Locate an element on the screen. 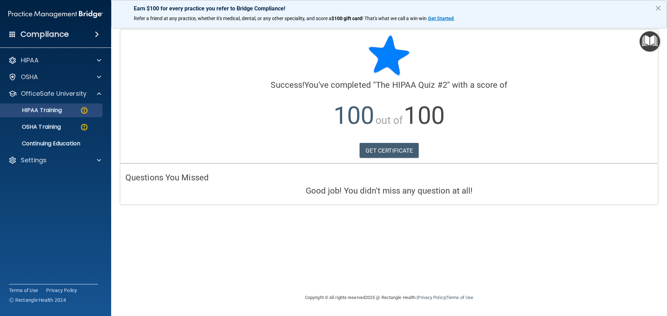 This screenshot has width=667, height=316. h4: Good job! You didn't miss any question at all! is located at coordinates (389, 191).